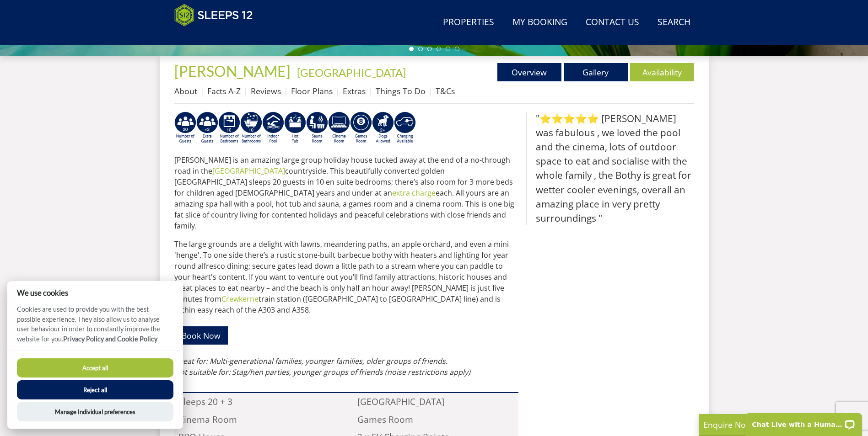 This screenshot has height=436, width=868. What do you see at coordinates (186, 91) in the screenshot?
I see `a: About` at bounding box center [186, 91].